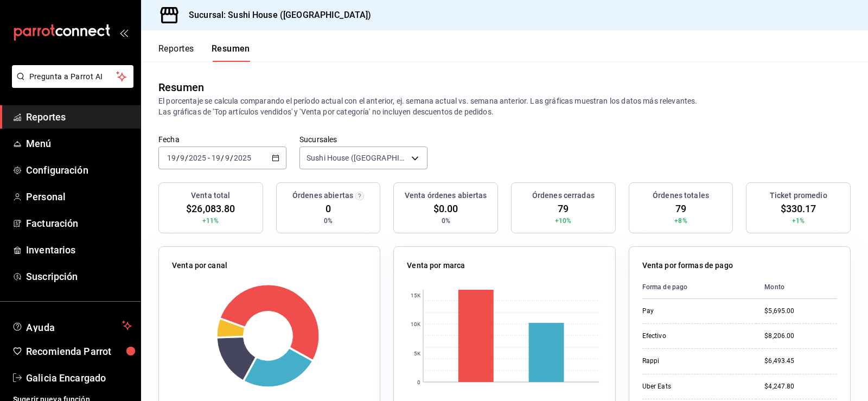  Describe the element at coordinates (79, 351) in the screenshot. I see `span: Recomienda Parrot` at that location.